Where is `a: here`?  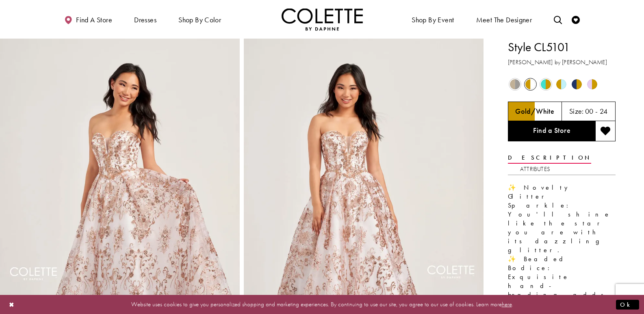
a: here is located at coordinates (507, 304).